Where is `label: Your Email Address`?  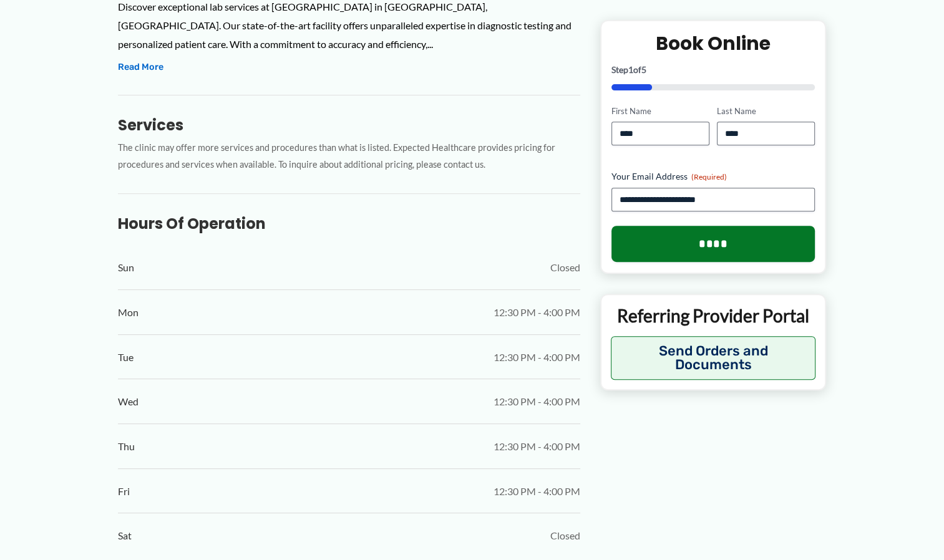
label: Your Email Address is located at coordinates (713, 177).